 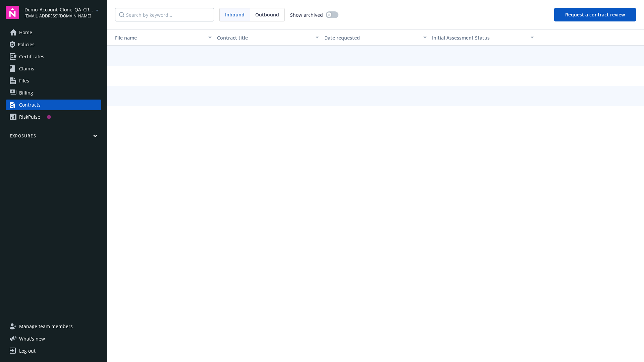 What do you see at coordinates (27, 69) in the screenshot?
I see `span: Claims` at bounding box center [27, 69].